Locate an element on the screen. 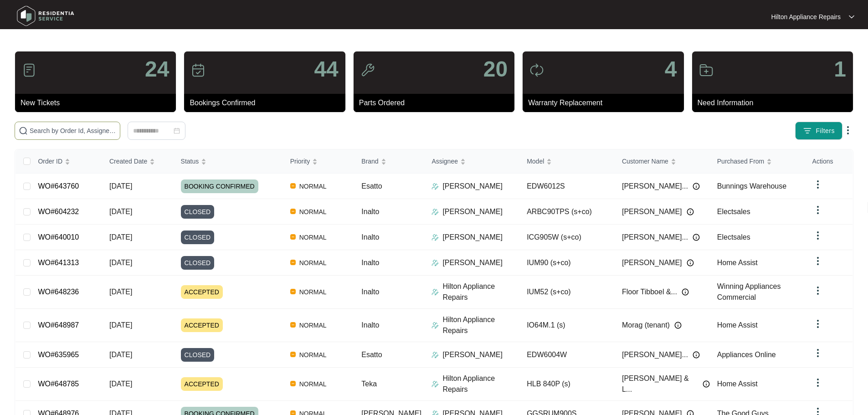 Image resolution: width=868 pixels, height=415 pixels. th: Actions is located at coordinates (829, 161).